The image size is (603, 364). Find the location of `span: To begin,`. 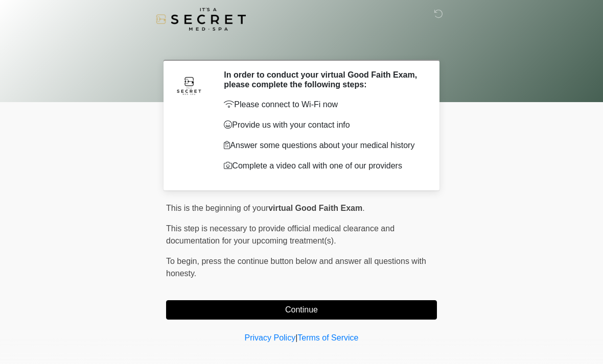

span: To begin, is located at coordinates (183, 261).